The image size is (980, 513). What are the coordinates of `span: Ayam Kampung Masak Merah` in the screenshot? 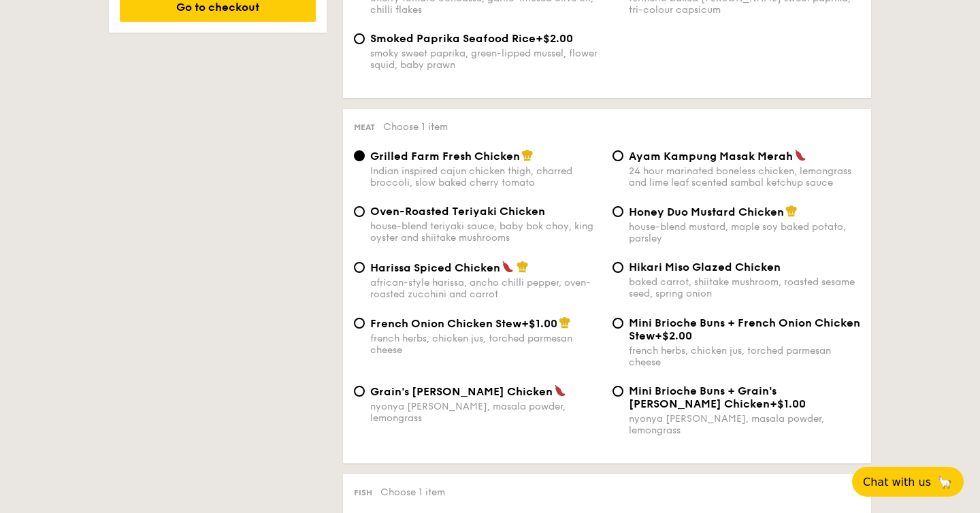 It's located at (711, 156).